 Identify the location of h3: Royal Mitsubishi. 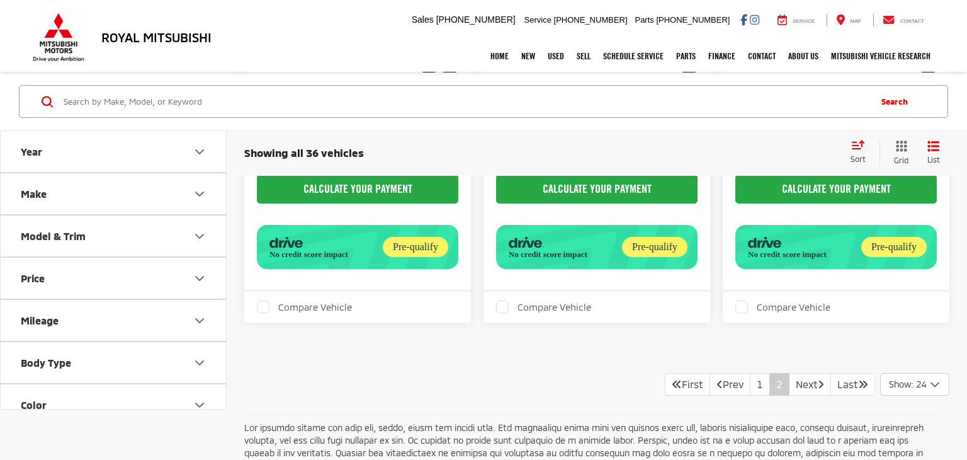
(156, 37).